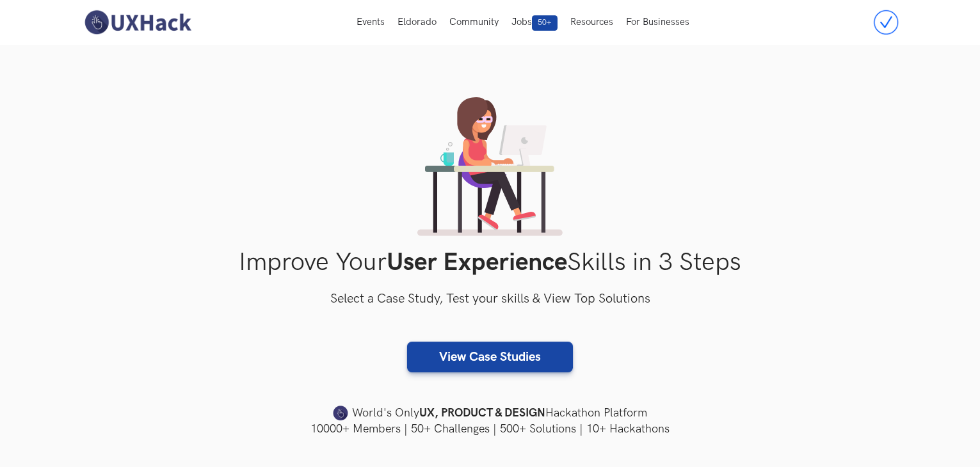  I want to click on h4: World's Only Hackathon Platform, so click(490, 414).